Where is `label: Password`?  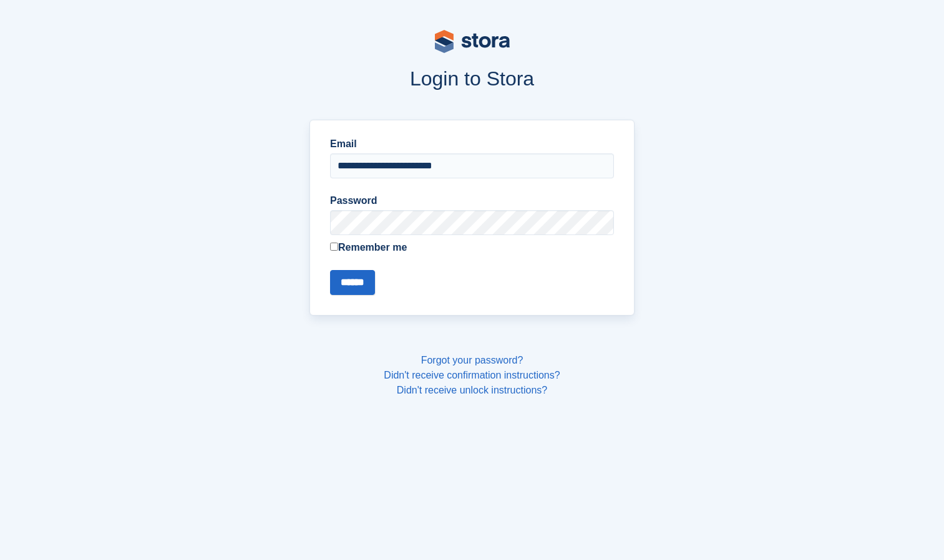
label: Password is located at coordinates (472, 201).